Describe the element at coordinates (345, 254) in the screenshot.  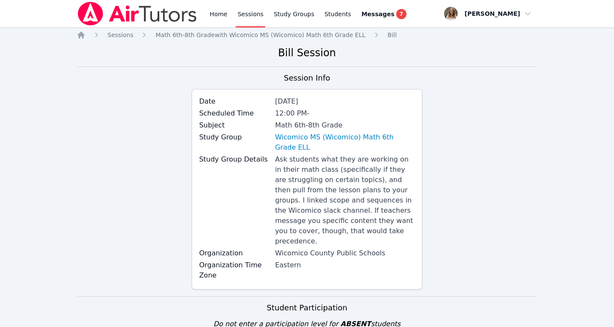
I see `div: Wicomico County Public Schools` at that location.